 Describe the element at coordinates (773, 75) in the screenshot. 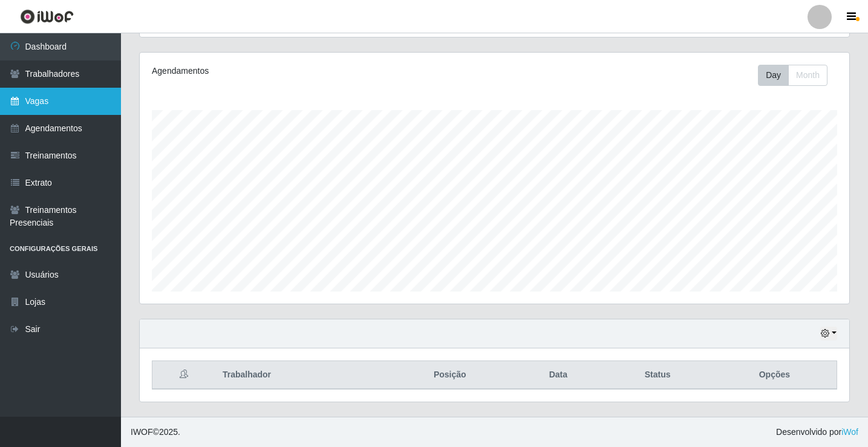

I see `button: Day` at that location.